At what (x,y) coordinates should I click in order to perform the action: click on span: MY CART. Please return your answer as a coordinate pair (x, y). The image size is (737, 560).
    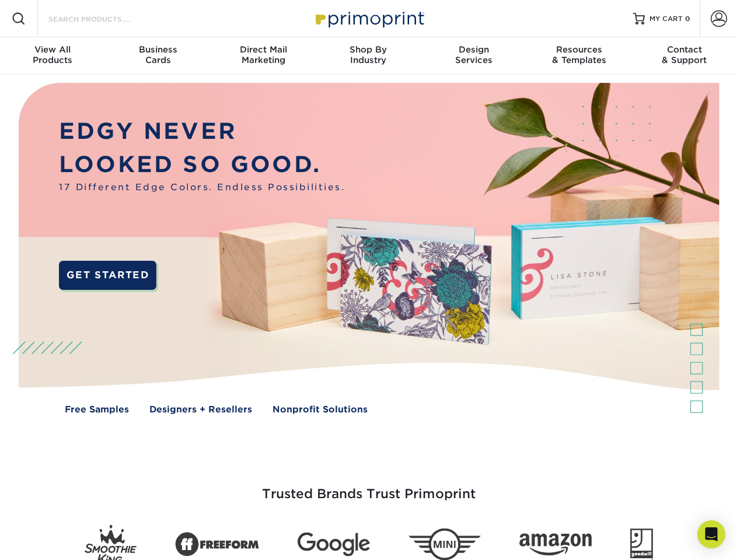
    Looking at the image, I should click on (666, 18).